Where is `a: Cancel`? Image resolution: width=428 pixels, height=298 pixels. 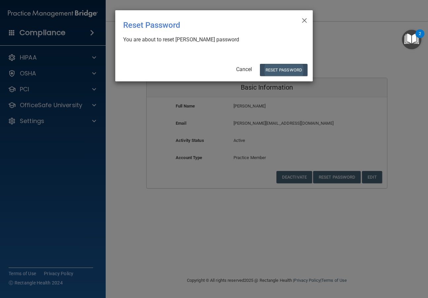 a: Cancel is located at coordinates (244, 69).